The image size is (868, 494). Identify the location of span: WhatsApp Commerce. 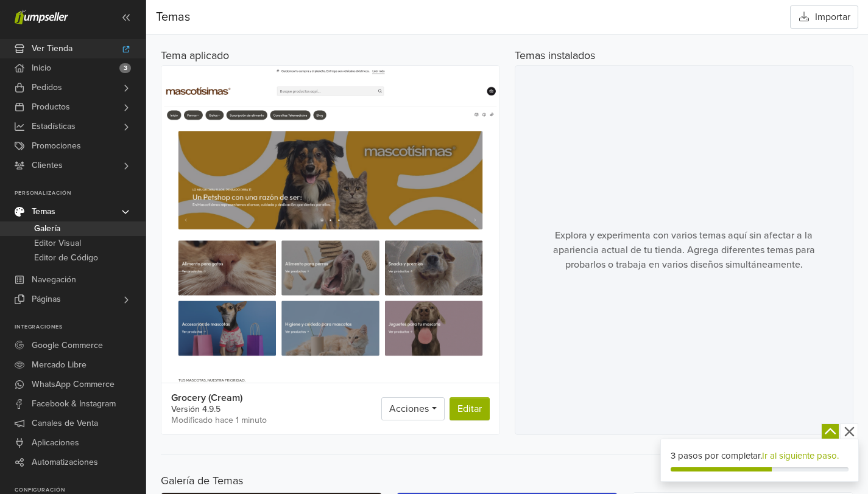
(74, 385).